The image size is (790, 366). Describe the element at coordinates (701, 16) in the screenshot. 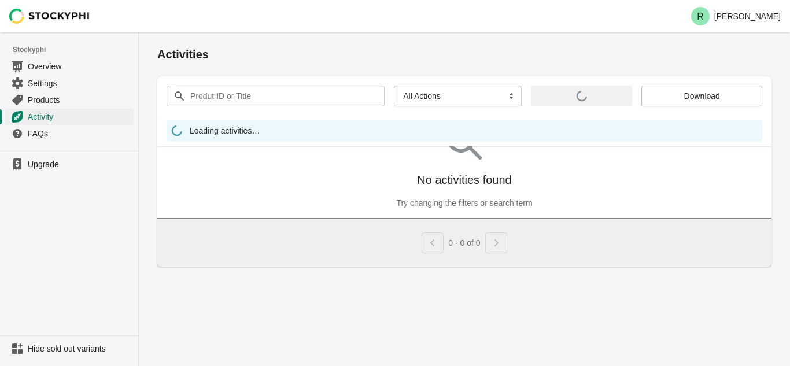

I see `text: R` at that location.